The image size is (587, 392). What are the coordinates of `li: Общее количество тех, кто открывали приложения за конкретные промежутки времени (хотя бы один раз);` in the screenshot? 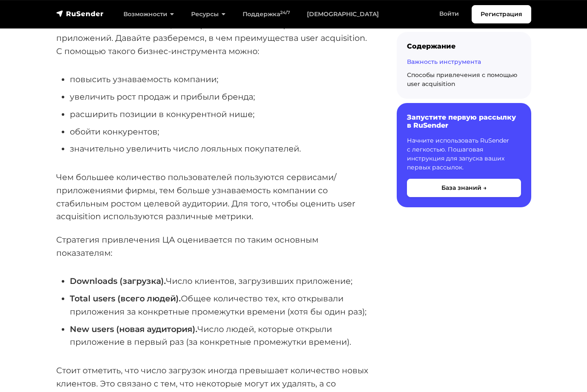 It's located at (220, 305).